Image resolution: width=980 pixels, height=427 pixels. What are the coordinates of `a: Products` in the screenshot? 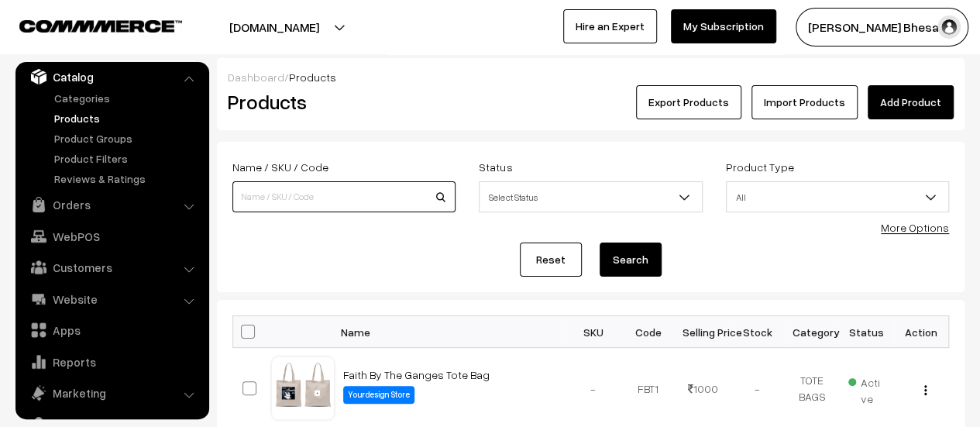 It's located at (127, 118).